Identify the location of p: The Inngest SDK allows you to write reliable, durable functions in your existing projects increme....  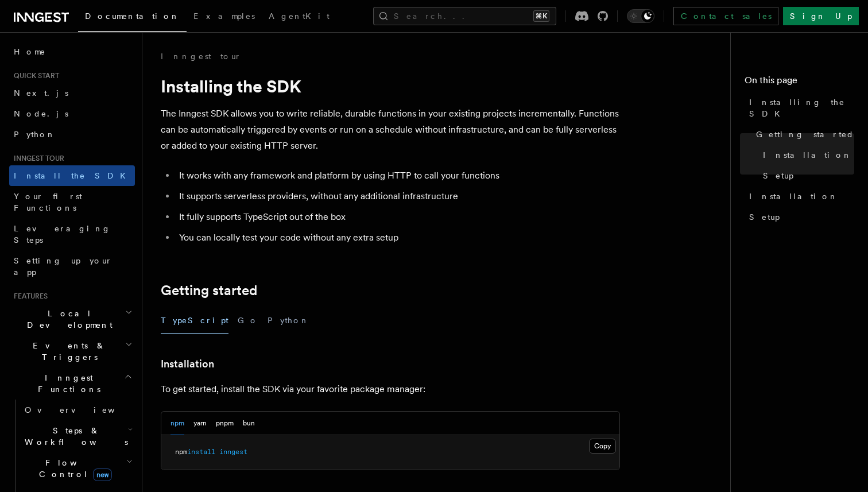
(390, 130).